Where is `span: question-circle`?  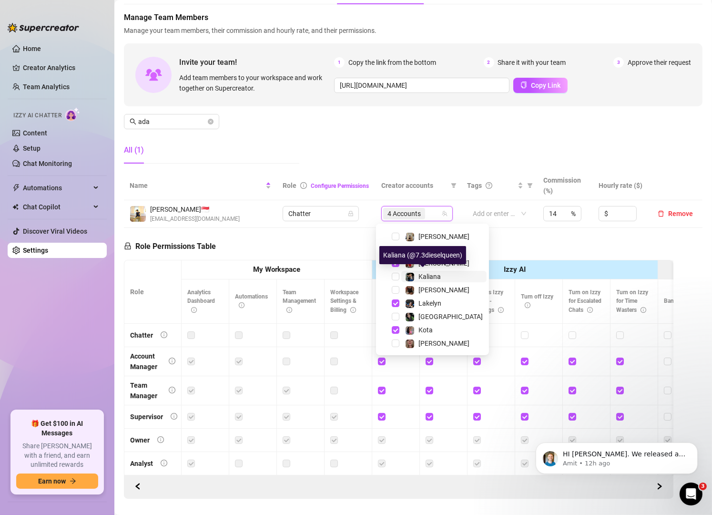 span: question-circle is located at coordinates (489, 185).